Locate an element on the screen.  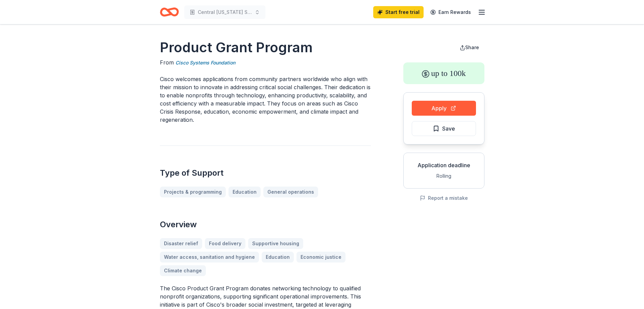
h2: Type of Support is located at coordinates (266, 172).